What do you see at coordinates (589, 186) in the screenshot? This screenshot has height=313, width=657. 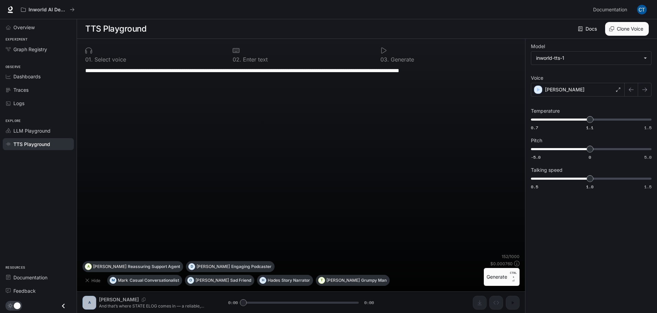 I see `span: 1.0` at bounding box center [589, 186].